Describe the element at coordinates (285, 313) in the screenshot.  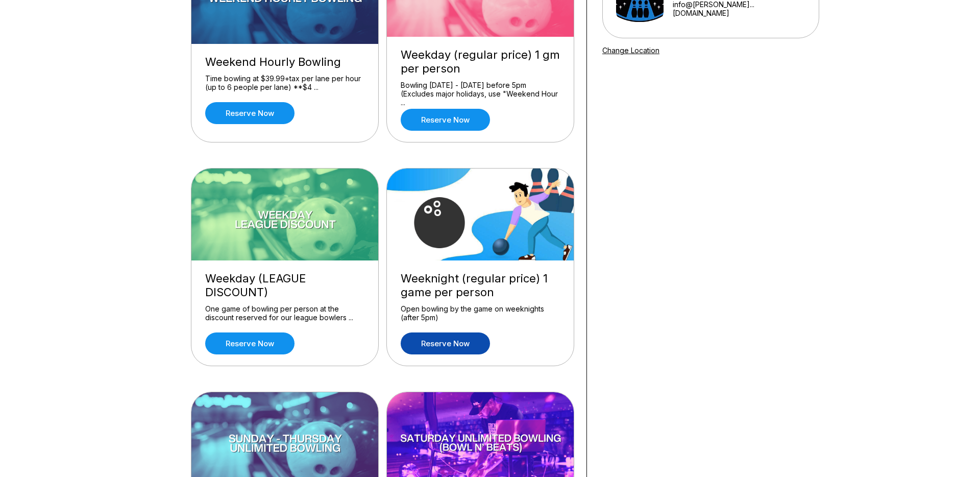
I see `div: One game of bowling per person at the discount reserved for our league bowlers ...` at that location.